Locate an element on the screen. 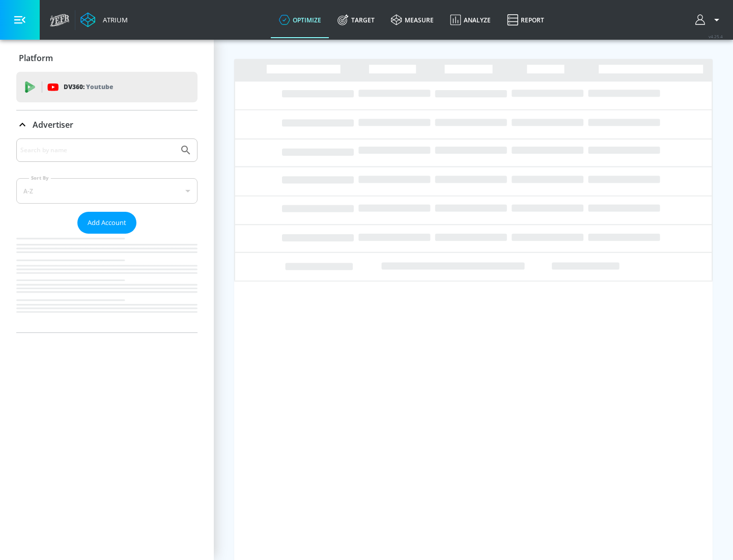 This screenshot has height=560, width=733. p: DV360: is located at coordinates (88, 87).